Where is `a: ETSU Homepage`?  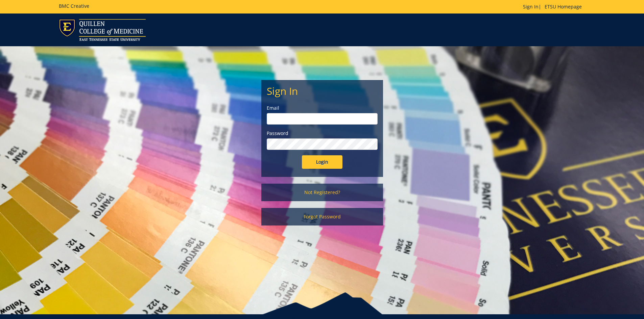
a: ETSU Homepage is located at coordinates (563, 6).